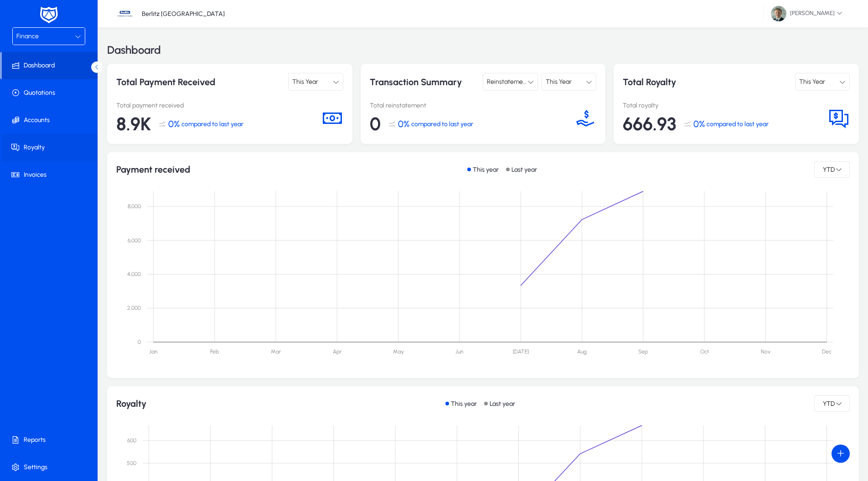 Image resolution: width=868 pixels, height=481 pixels. Describe the element at coordinates (134, 308) in the screenshot. I see `text: 2,000` at that location.